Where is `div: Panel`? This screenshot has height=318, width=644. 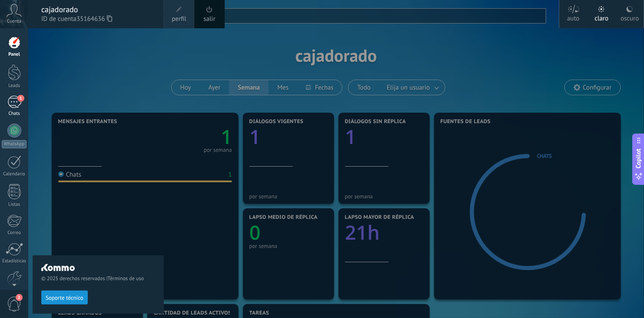 div: Panel is located at coordinates (14, 54).